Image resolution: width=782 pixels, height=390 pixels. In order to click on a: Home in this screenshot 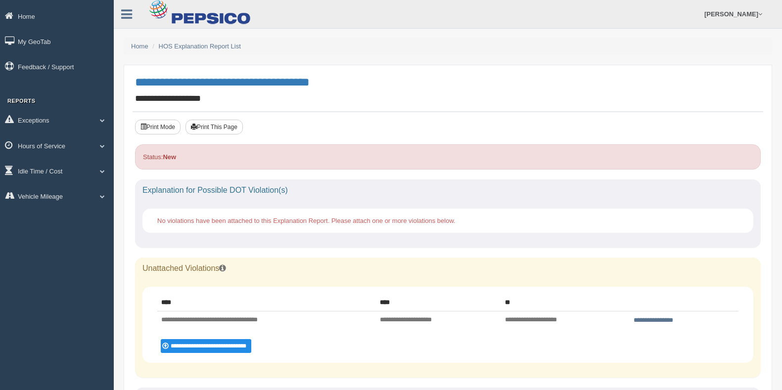, I will do `click(139, 46)`.